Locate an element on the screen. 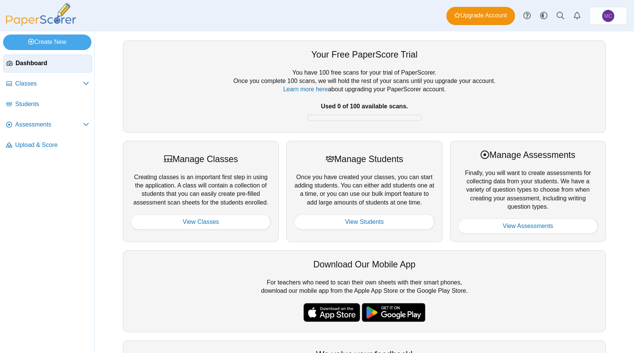 This screenshot has height=353, width=634. a: Learn more here is located at coordinates (306, 89).